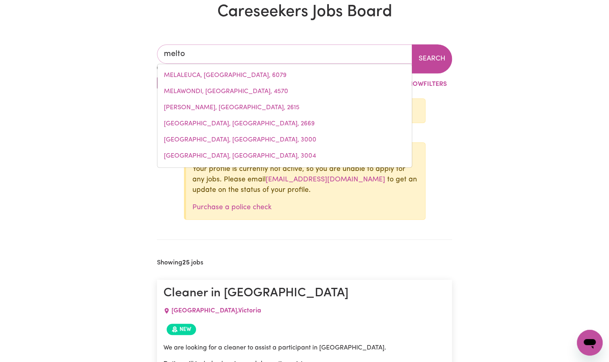 The image size is (609, 362). What do you see at coordinates (414, 84) in the screenshot?
I see `span: Show` at bounding box center [414, 84].